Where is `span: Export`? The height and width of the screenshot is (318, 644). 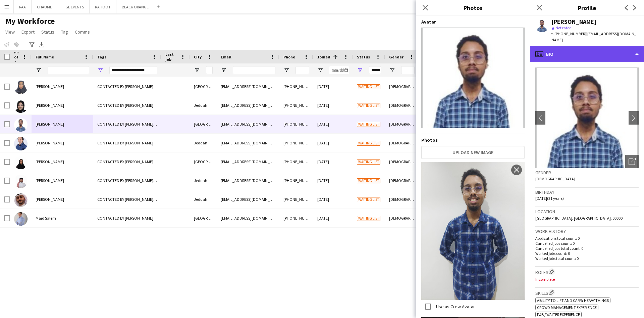
span: Export is located at coordinates (28, 32).